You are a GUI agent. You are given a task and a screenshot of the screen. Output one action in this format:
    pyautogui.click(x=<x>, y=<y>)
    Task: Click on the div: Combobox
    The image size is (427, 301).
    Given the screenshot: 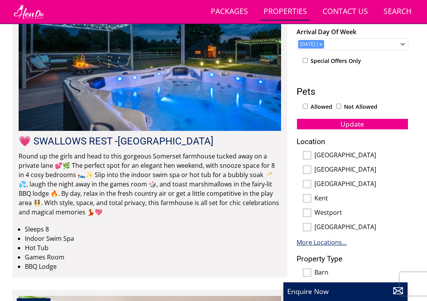 What is the action you would take?
    pyautogui.click(x=352, y=44)
    